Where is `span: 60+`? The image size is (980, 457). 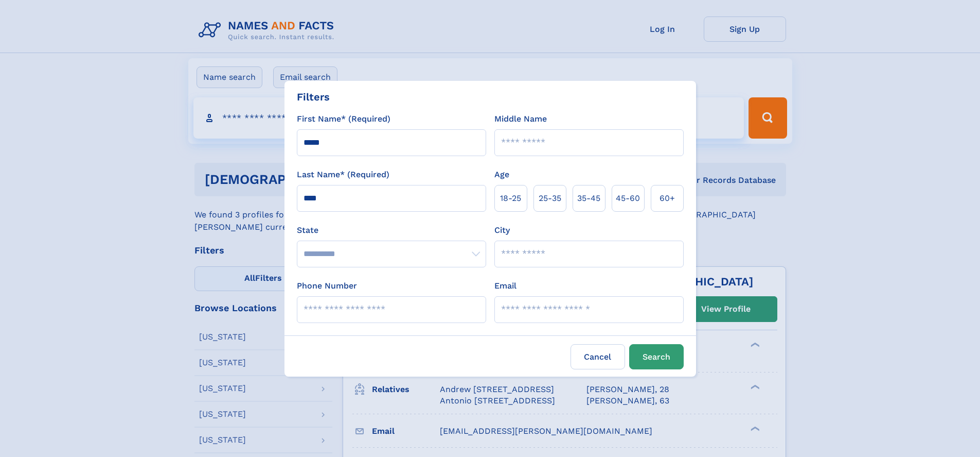 span: 60+ is located at coordinates (667, 198).